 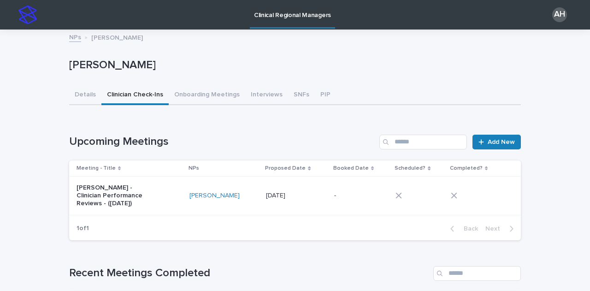 I want to click on p: Scheduled?, so click(x=410, y=168).